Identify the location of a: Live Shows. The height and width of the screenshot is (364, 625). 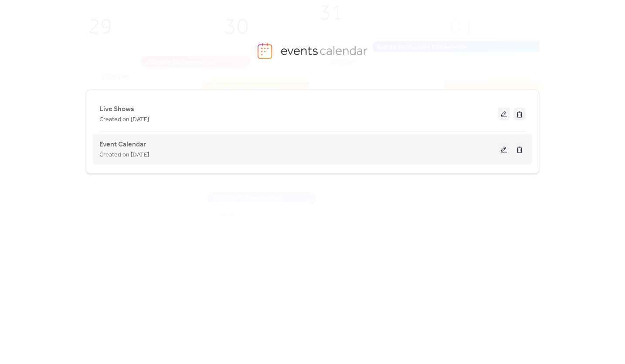
(116, 109).